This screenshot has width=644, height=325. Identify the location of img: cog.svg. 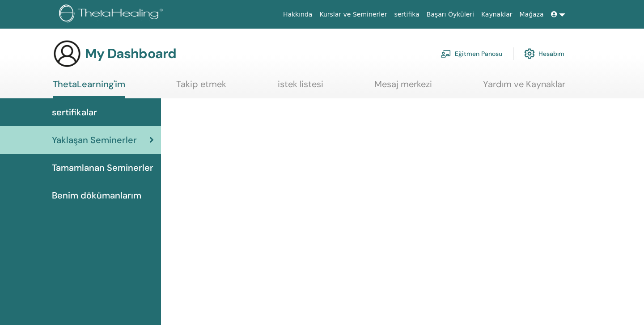
(530, 54).